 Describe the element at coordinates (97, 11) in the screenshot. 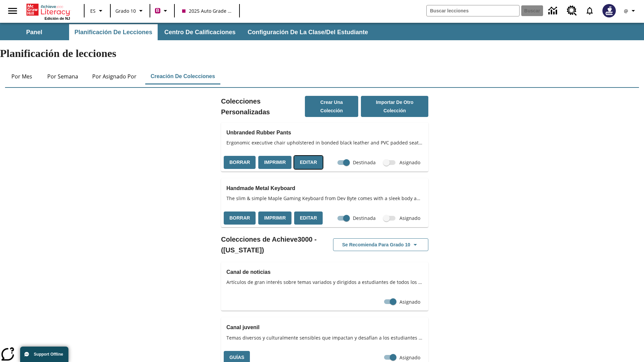

I see `button: Lenguaje: ES, Selecciona un idioma` at that location.